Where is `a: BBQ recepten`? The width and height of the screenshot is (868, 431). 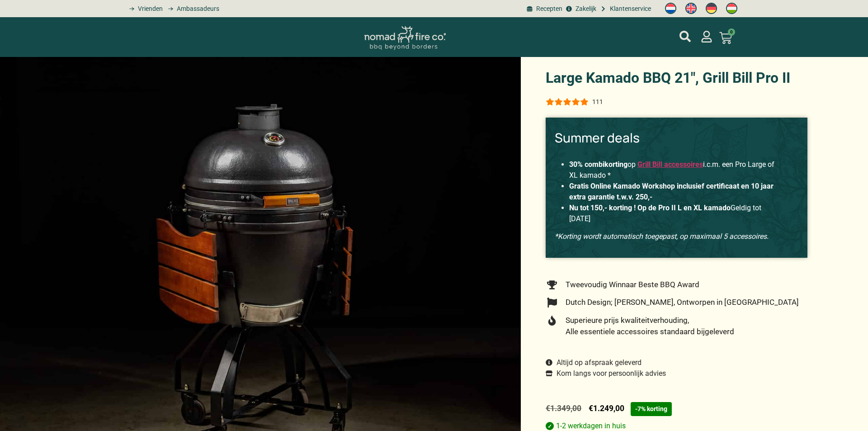
a: BBQ recepten is located at coordinates (544, 8).